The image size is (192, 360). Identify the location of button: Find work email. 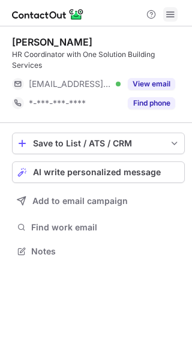
(98, 227).